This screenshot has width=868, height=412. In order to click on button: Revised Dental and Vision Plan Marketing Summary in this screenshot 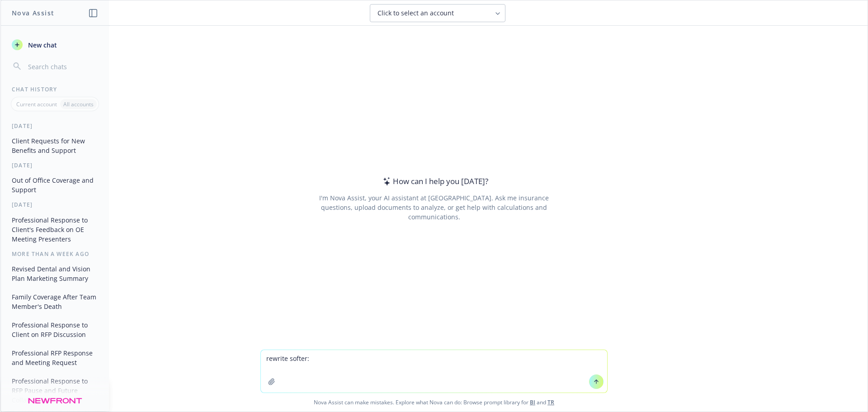, I will do `click(55, 274)`.